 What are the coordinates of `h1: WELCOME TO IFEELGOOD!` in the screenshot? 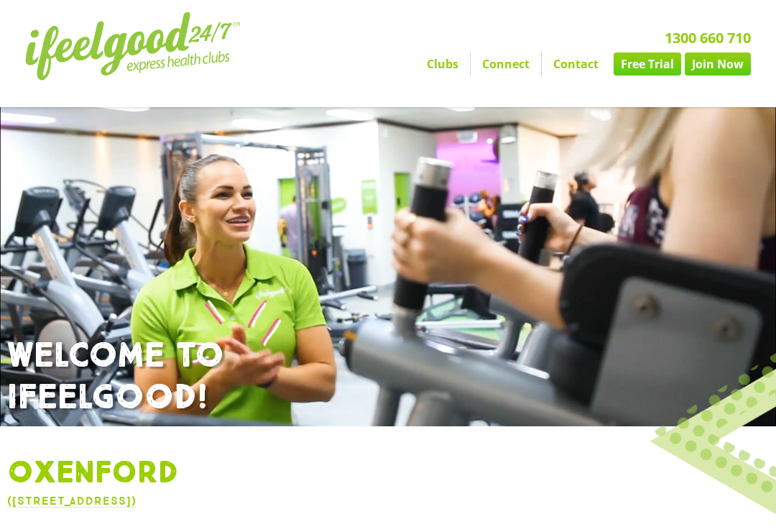 It's located at (388, 376).